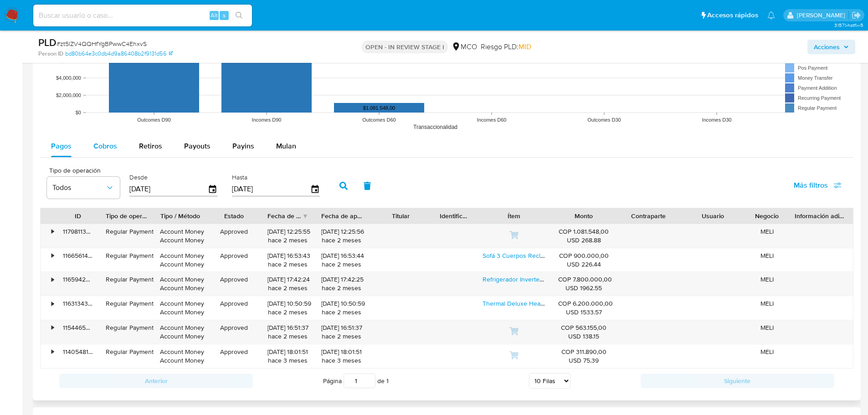  Describe the element at coordinates (823, 15) in the screenshot. I see `p: felipe.cayon@mercadolibre.com` at that location.